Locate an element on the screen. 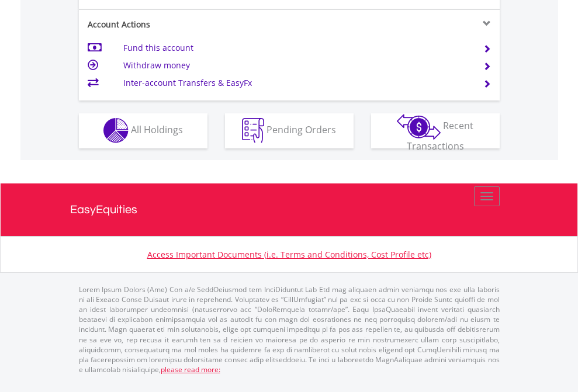 The width and height of the screenshot is (578, 392). img: pending_instructions-wht.png is located at coordinates (253, 130).